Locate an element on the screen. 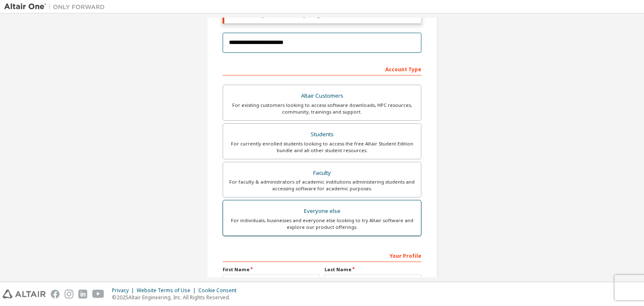 This screenshot has height=306, width=644. img: instagram.svg is located at coordinates (69, 294).